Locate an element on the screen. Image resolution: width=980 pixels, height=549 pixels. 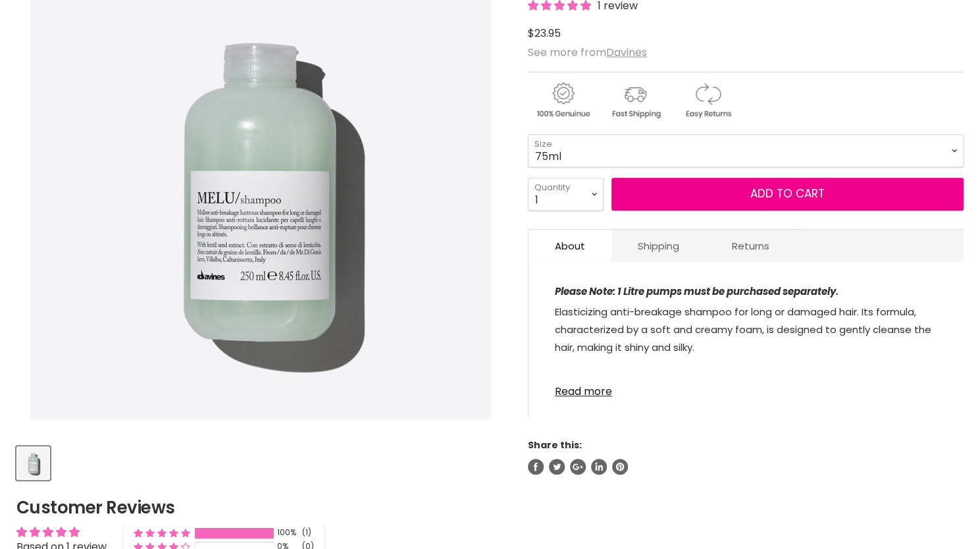
img: genuine.gif is located at coordinates (563, 100).